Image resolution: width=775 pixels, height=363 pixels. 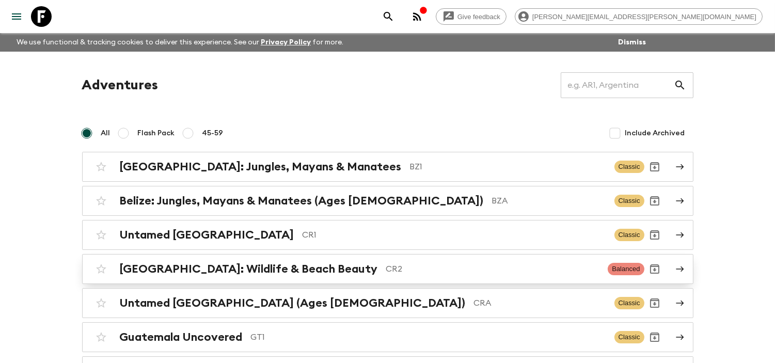 I want to click on p: CR1, so click(x=455, y=235).